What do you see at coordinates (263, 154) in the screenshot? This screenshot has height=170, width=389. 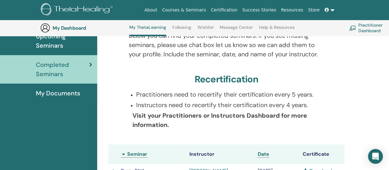 I see `span: Date` at bounding box center [263, 154].